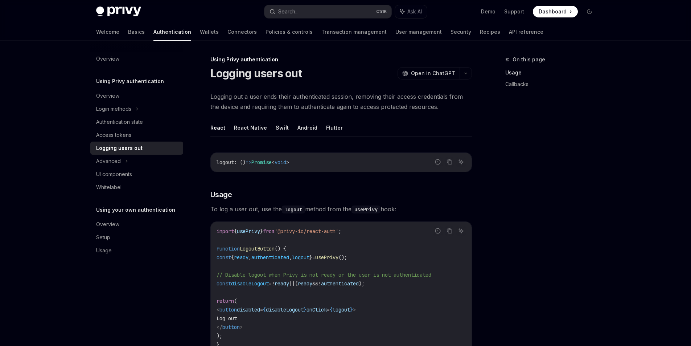 Image resolution: width=691 pixels, height=346 pixels. I want to click on span: disabled, so click(248, 309).